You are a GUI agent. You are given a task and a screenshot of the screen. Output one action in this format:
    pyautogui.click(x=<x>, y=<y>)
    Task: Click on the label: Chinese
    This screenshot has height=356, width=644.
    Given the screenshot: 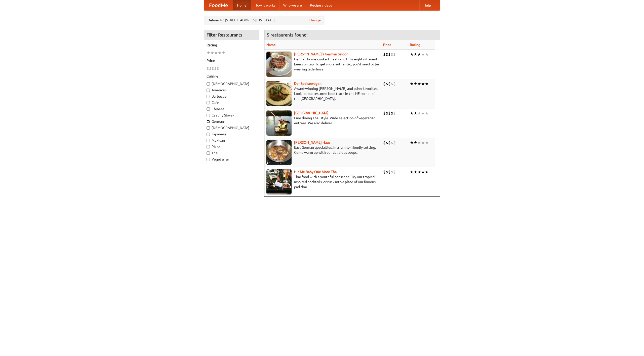 What is the action you would take?
    pyautogui.click(x=231, y=109)
    